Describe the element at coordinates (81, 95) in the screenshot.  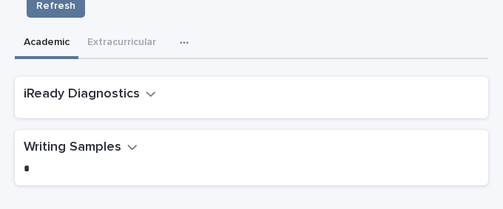
I see `h2: iReady Diagnostics` at that location.